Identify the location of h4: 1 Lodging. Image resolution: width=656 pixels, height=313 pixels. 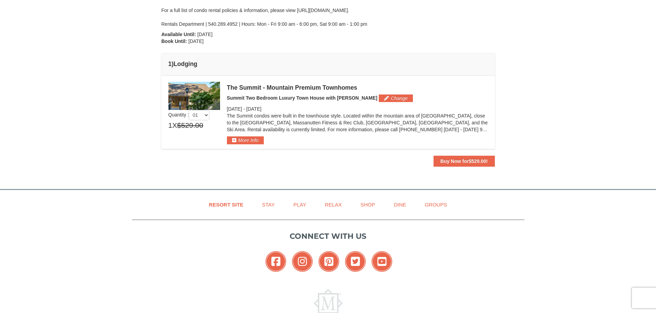
(328, 64).